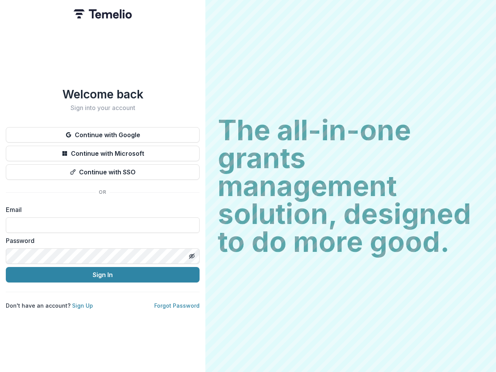  I want to click on p: Don't have an account?, so click(49, 305).